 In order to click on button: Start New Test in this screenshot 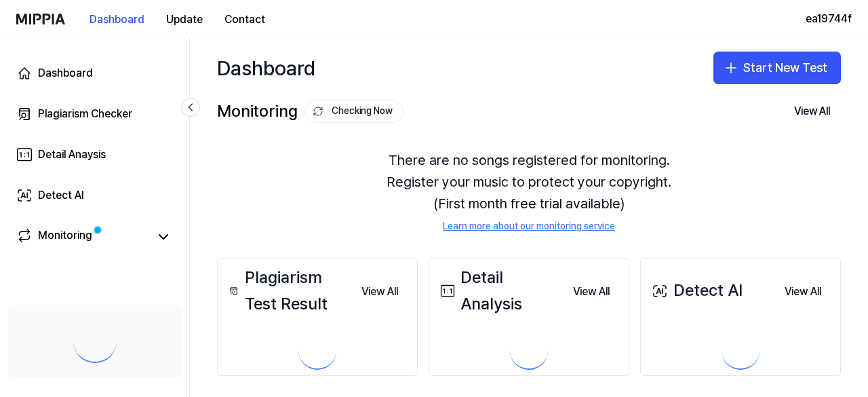, I will do `click(777, 68)`.